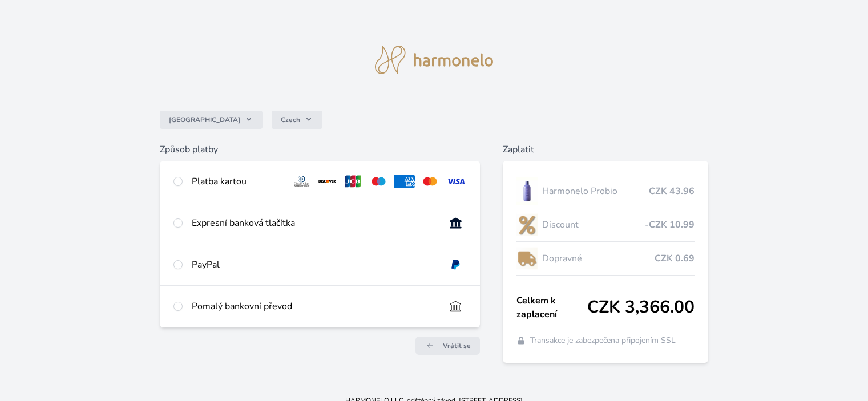 The height and width of the screenshot is (401, 868). I want to click on span: -CZK 10.99, so click(669, 225).